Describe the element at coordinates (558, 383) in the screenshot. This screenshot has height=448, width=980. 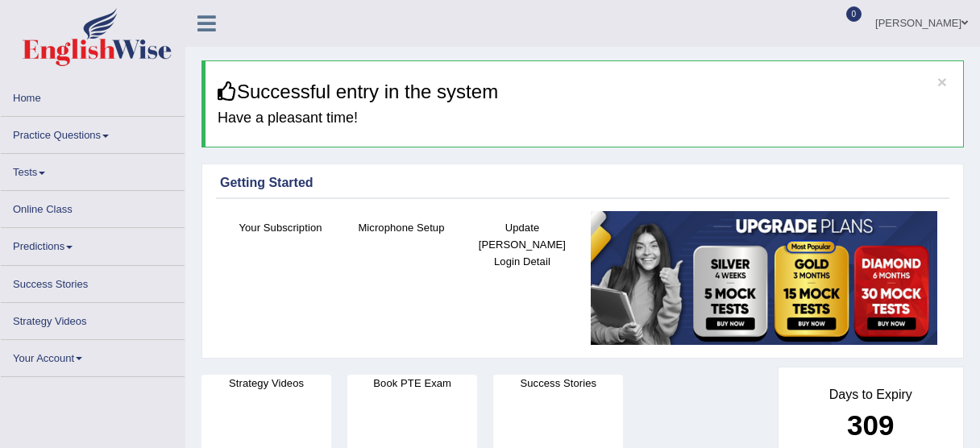
I see `h4: Success Stories` at that location.